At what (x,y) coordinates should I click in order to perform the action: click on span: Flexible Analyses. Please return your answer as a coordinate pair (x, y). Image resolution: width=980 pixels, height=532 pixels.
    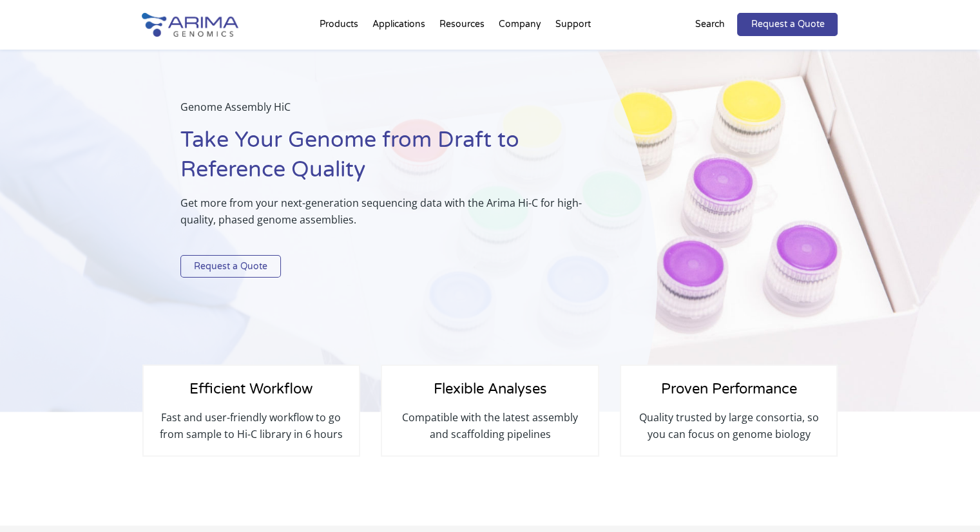
    Looking at the image, I should click on (489, 389).